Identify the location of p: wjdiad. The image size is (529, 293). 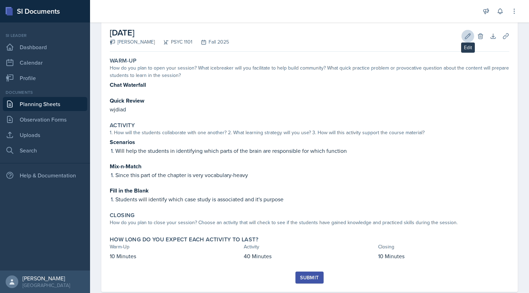
(309, 109).